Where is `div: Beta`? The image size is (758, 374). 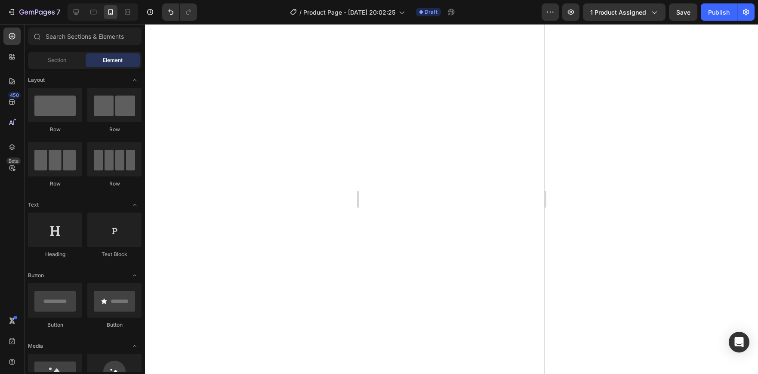 div: Beta is located at coordinates (13, 161).